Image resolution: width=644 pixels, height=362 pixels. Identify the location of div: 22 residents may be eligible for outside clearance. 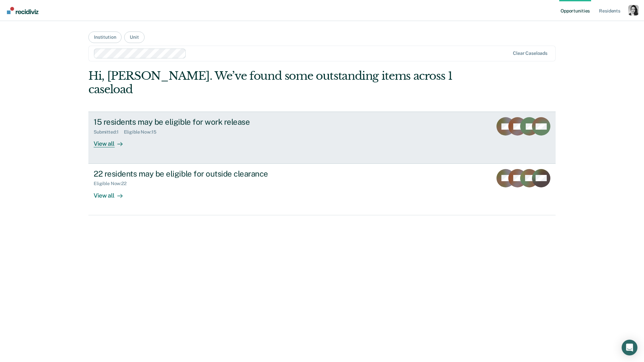
(209, 174).